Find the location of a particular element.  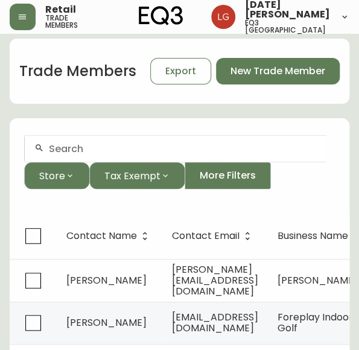

button: More Filters is located at coordinates (228, 176).